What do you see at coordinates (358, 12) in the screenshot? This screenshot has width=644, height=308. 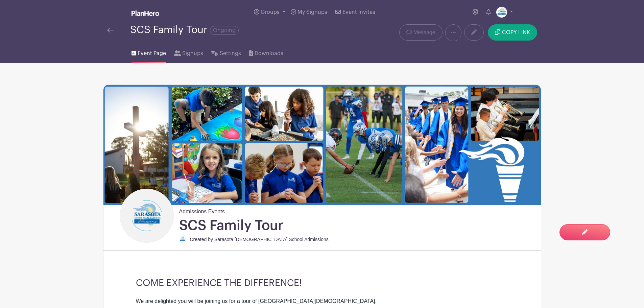 I see `span: Event Invites` at bounding box center [358, 12].